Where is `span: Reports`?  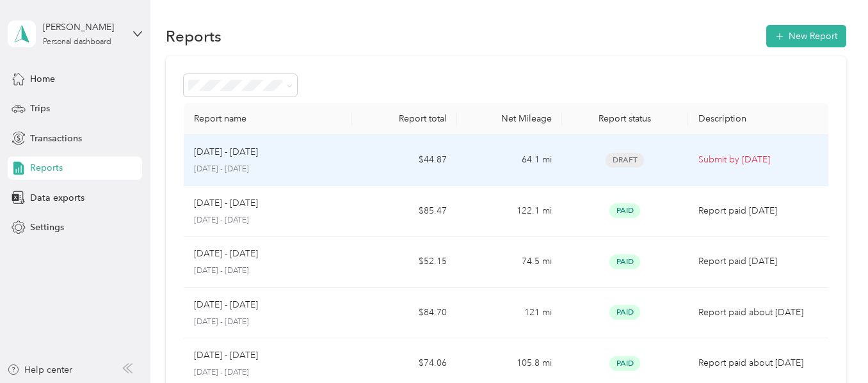 span: Reports is located at coordinates (46, 167).